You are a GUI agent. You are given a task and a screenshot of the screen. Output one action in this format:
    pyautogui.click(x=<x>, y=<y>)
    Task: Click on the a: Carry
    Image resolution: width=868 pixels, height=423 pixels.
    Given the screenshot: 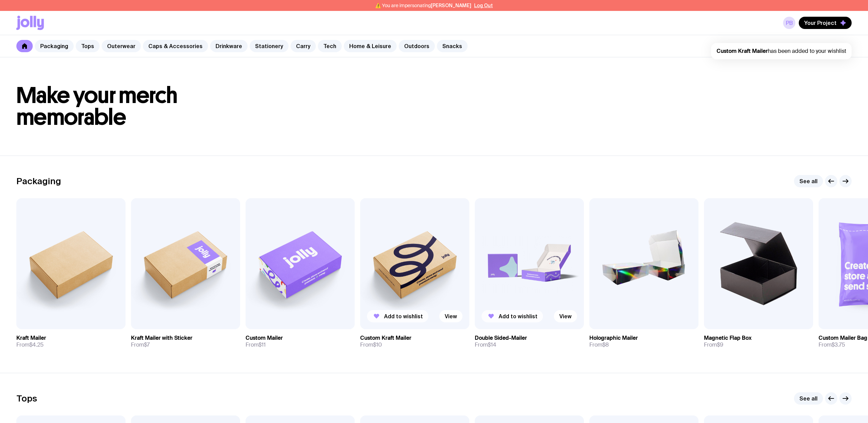 What is the action you would take?
    pyautogui.click(x=304, y=46)
    